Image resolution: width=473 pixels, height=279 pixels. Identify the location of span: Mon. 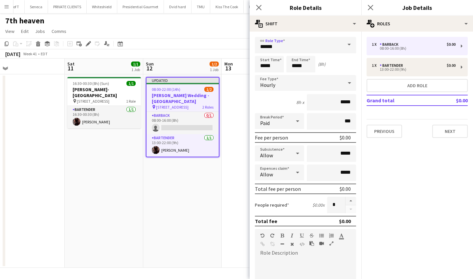
(229, 64).